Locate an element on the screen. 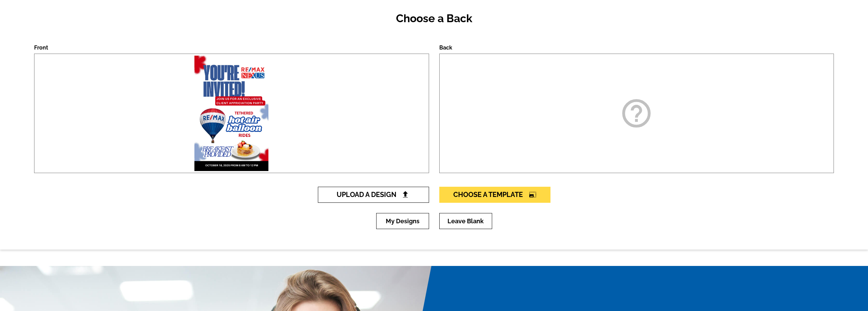 The width and height of the screenshot is (868, 311). label: Front is located at coordinates (41, 48).